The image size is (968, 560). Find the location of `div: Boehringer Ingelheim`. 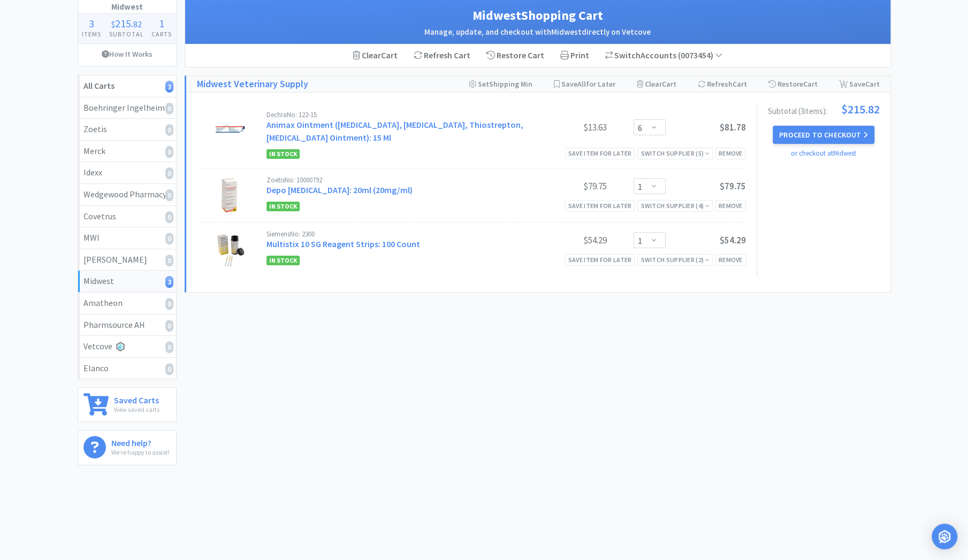

div: Boehringer Ingelheim is located at coordinates (127, 108).